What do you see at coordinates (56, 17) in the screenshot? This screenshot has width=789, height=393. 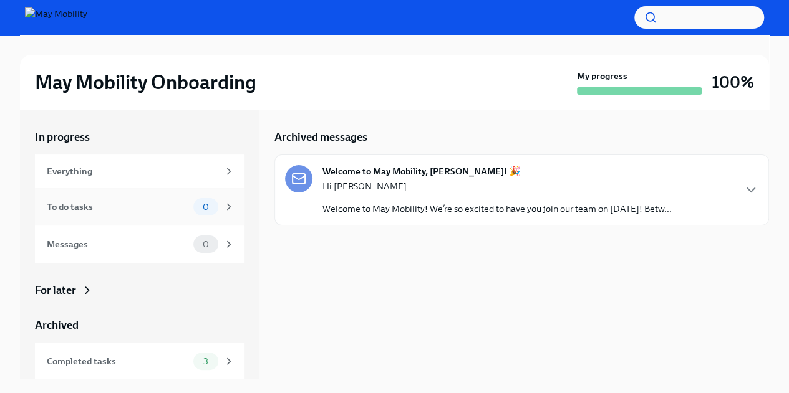 I see `img: May Mobility` at bounding box center [56, 17].